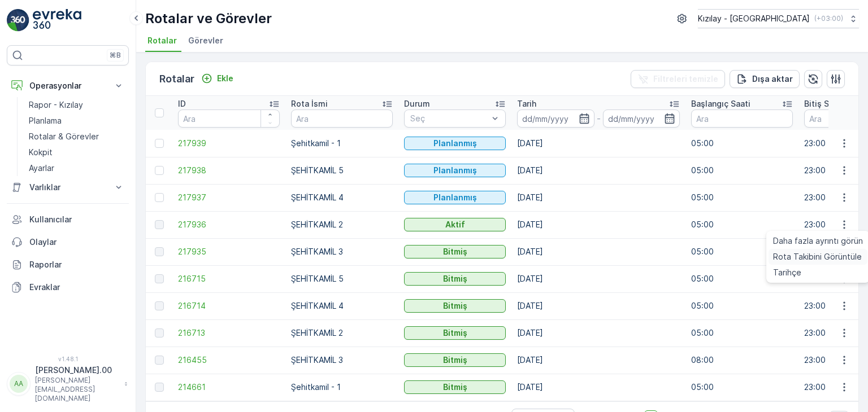 The width and height of the screenshot is (868, 412). What do you see at coordinates (76, 168) in the screenshot?
I see `a: Ayarlar` at bounding box center [76, 168].